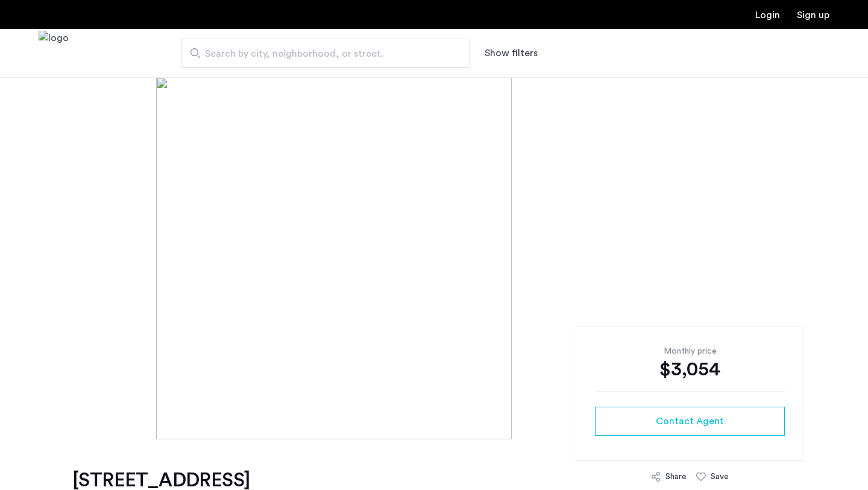  Describe the element at coordinates (768, 15) in the screenshot. I see `a: Login` at that location.